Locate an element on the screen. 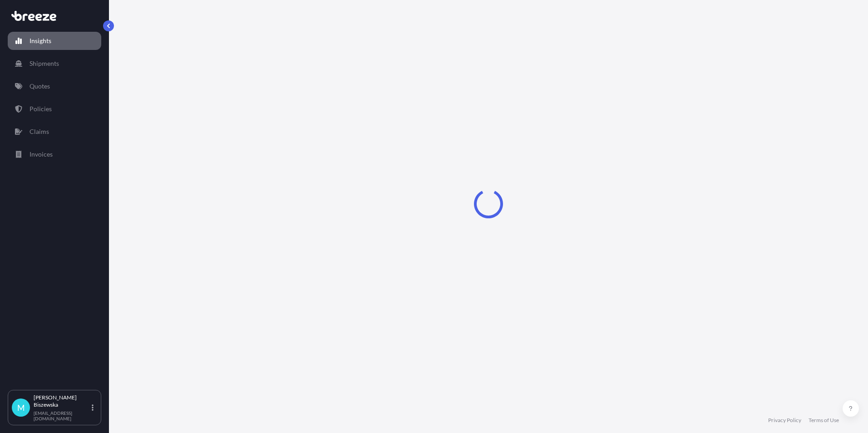  p: Claims is located at coordinates (39, 131).